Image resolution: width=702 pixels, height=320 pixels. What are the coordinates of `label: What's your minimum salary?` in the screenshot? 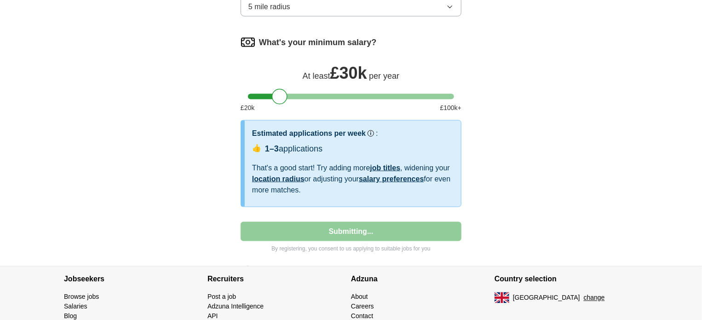 It's located at (317, 42).